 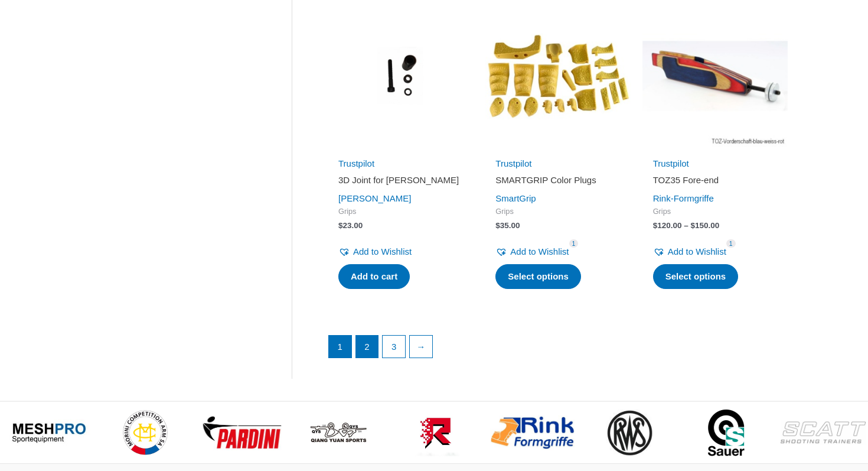 I want to click on a: SmartGrip, so click(x=516, y=198).